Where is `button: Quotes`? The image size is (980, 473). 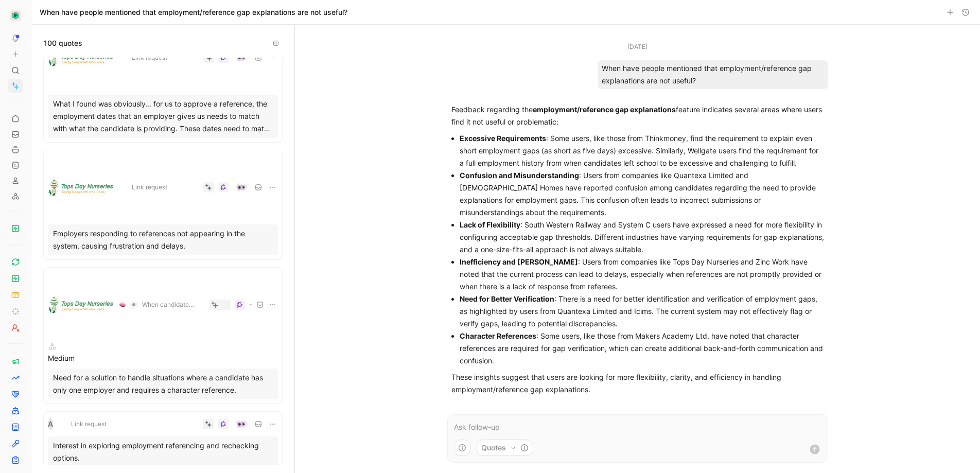 button: Quotes is located at coordinates (505, 448).